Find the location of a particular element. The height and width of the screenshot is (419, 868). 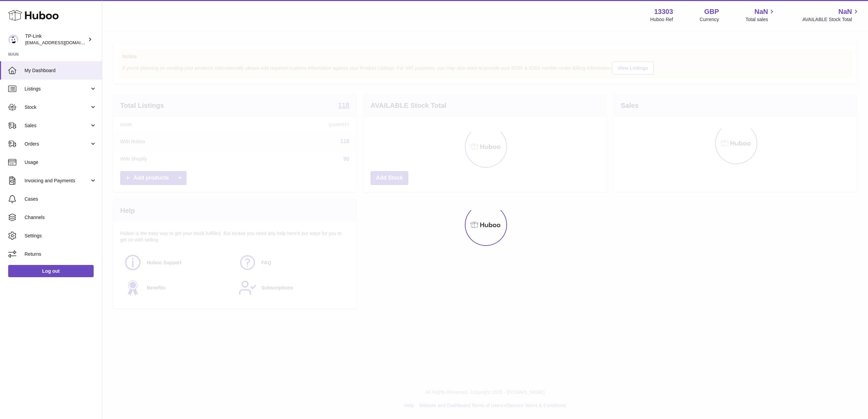

img: internalAdmin-13303@internal.huboo.com is located at coordinates (13, 40).